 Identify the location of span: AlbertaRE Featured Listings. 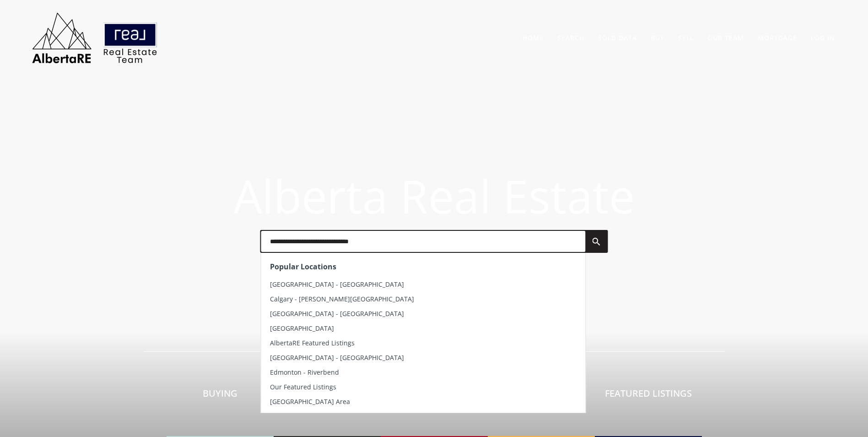
(312, 342).